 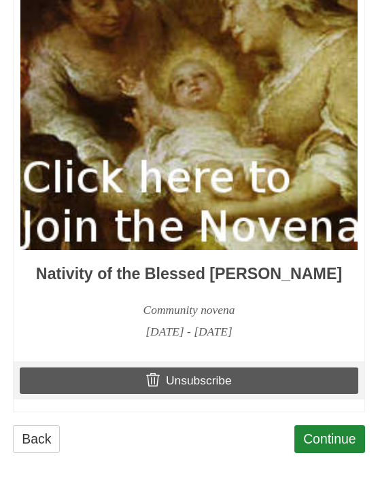 What do you see at coordinates (189, 310) in the screenshot?
I see `div: Community novena` at bounding box center [189, 310].